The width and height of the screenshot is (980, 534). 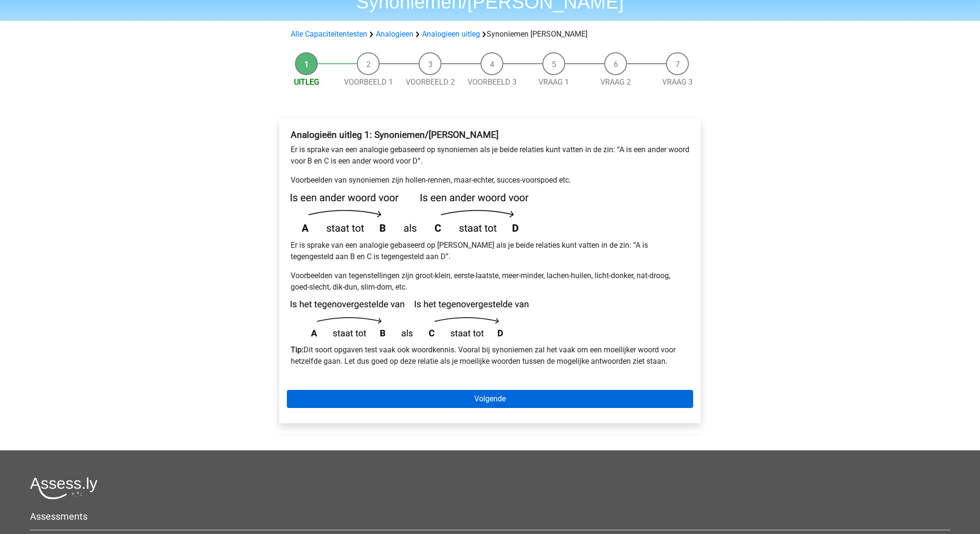 What do you see at coordinates (395, 34) in the screenshot?
I see `a: Analogieen` at bounding box center [395, 34].